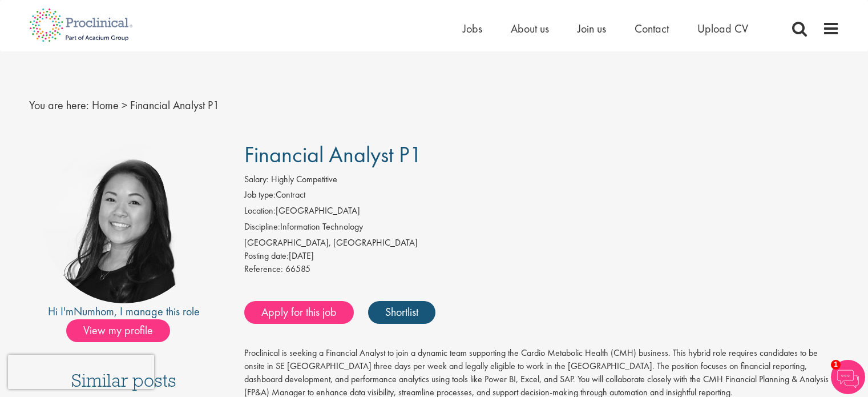 This screenshot has width=868, height=397. Describe the element at coordinates (473, 29) in the screenshot. I see `span: Jobs` at that location.